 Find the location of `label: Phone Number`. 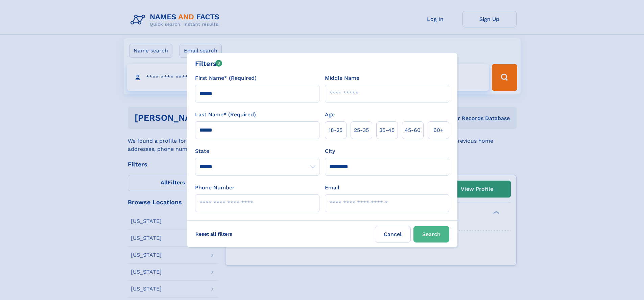

label: Phone Number is located at coordinates (215, 188).